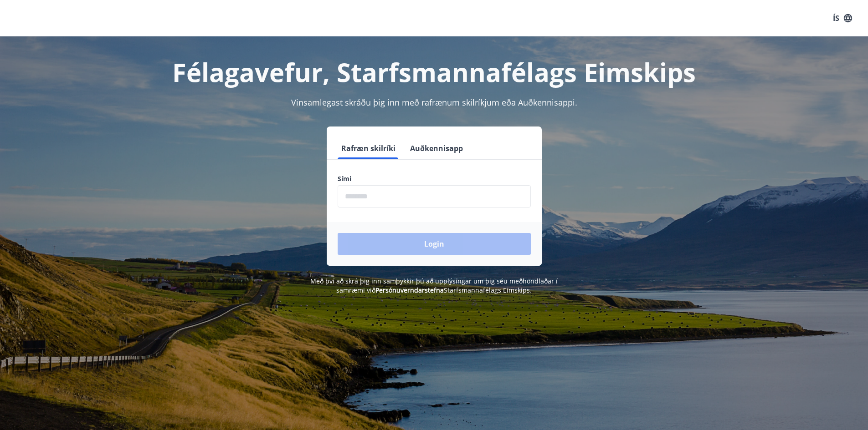 The width and height of the screenshot is (868, 430). Describe the element at coordinates (434, 103) in the screenshot. I see `span: Vinsamlegast skráðu þig inn með rafrænum skilríkjum eða Auðkennisappi.` at that location.